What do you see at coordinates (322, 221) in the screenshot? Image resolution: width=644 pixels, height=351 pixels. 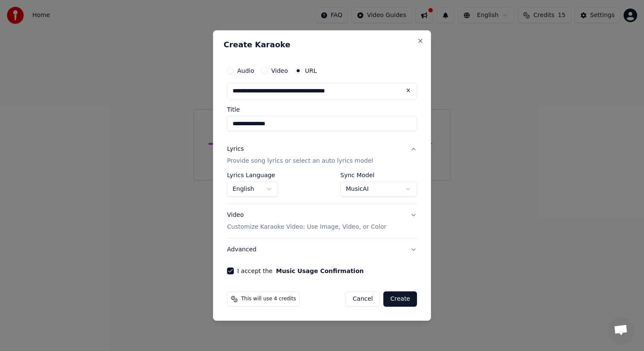 I see `button: VideoCustomize Karaoke Video: Use Image, Video, or Color` at bounding box center [322, 221].